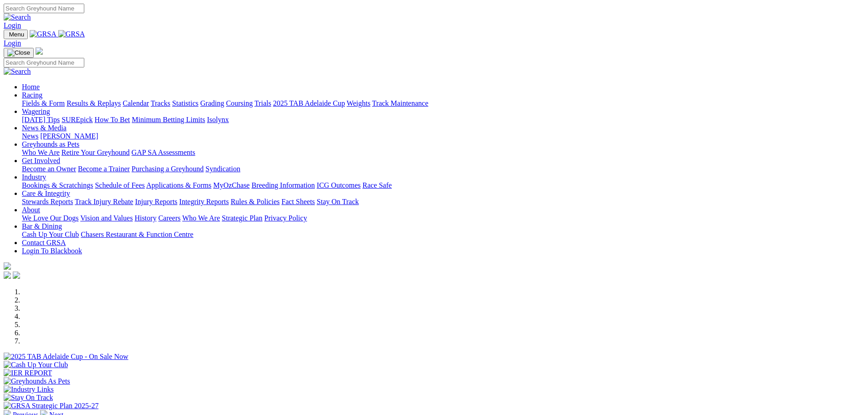 The image size is (868, 415). Describe the element at coordinates (169, 218) in the screenshot. I see `a: Careers` at that location.